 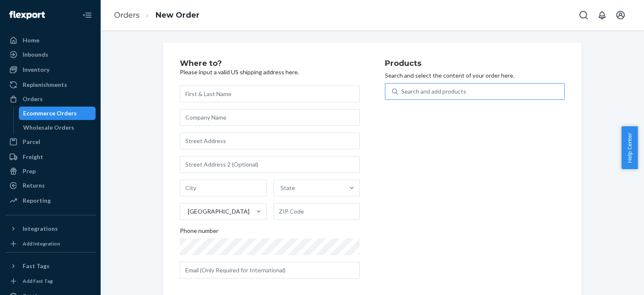 What do you see at coordinates (33, 157) in the screenshot?
I see `div: Freight` at bounding box center [33, 157].